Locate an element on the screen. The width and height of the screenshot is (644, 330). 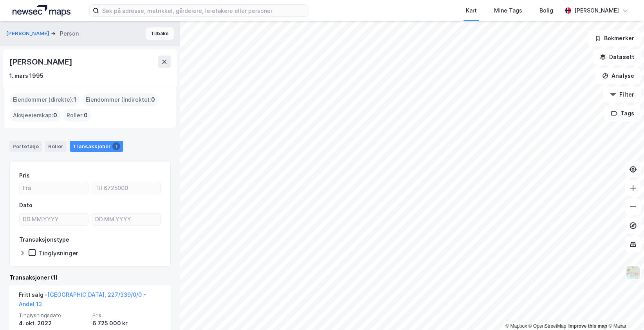
div: Transaksjoner is located at coordinates (97, 146).